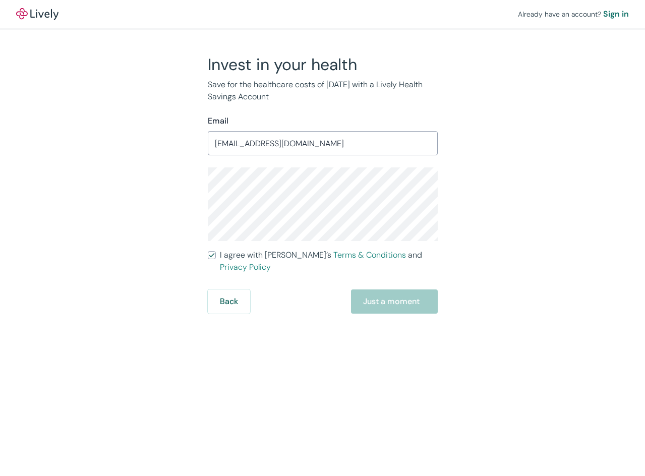  What do you see at coordinates (616, 14) in the screenshot?
I see `a: Sign in` at bounding box center [616, 14].